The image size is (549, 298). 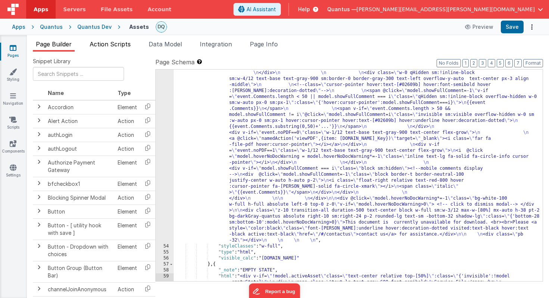 I want to click on span: AI Assistant, so click(x=261, y=9).